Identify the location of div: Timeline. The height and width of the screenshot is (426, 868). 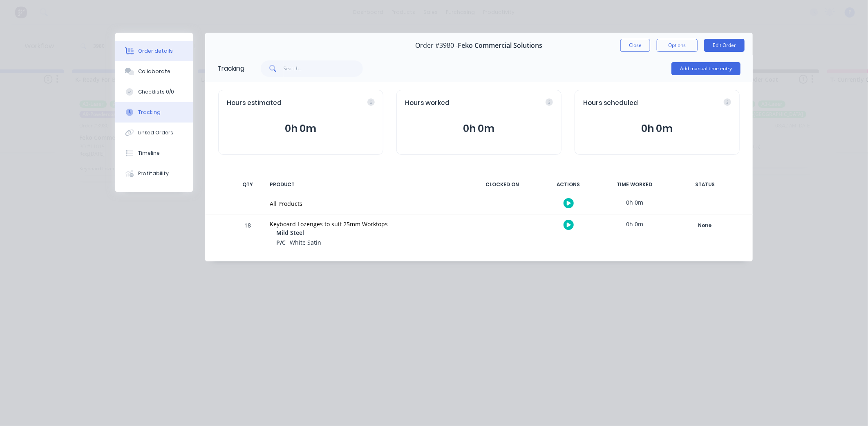
(149, 153).